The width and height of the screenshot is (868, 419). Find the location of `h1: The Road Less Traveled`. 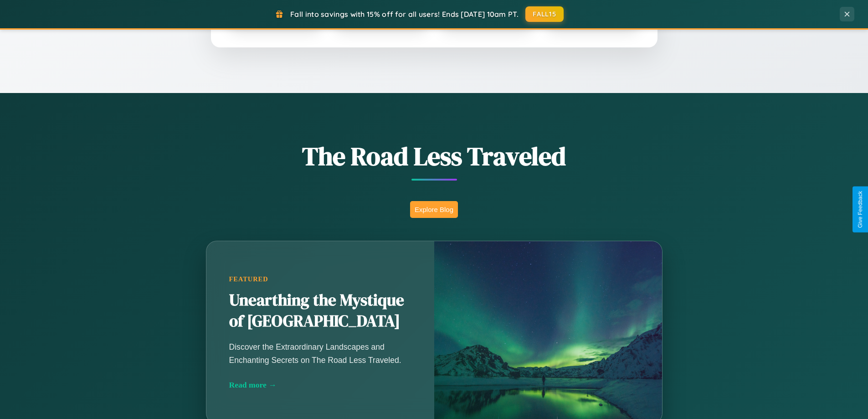

h1: The Road Less Traveled is located at coordinates (434, 156).